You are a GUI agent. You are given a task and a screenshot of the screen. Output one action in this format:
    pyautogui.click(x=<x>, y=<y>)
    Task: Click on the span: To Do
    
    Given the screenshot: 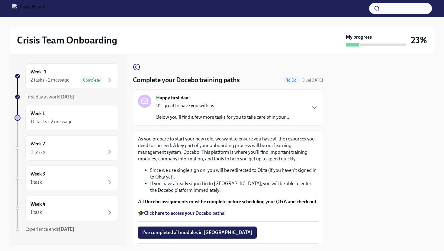 What is the action you would take?
    pyautogui.click(x=291, y=80)
    